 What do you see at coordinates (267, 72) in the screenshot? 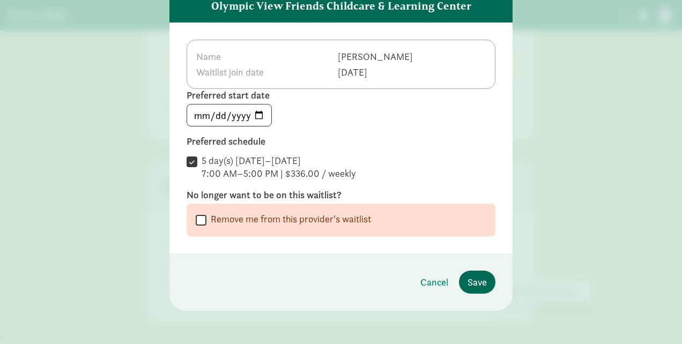
I see `th: Waitlist join date` at bounding box center [267, 72].